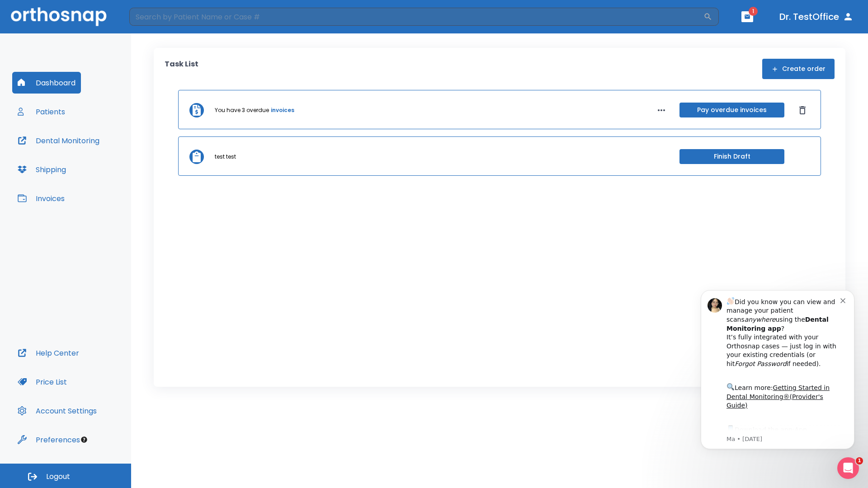 This screenshot has width=868, height=488. What do you see at coordinates (42, 169) in the screenshot?
I see `a: Shipping` at bounding box center [42, 169].